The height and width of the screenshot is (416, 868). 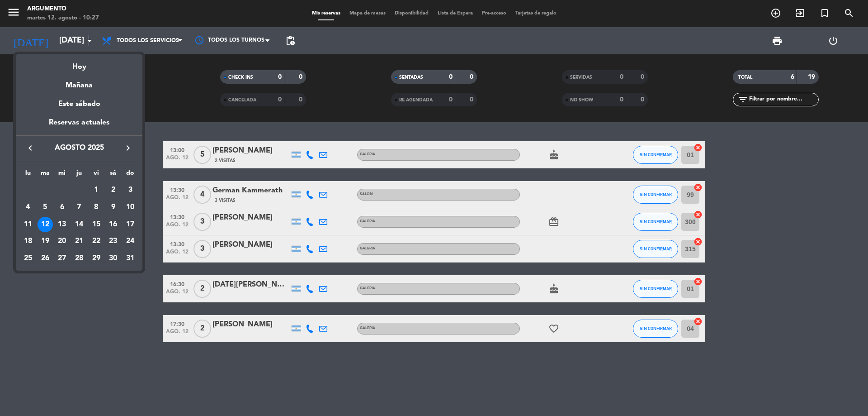 What do you see at coordinates (45, 224) in the screenshot?
I see `td: 12 de agosto de 2025` at bounding box center [45, 224].